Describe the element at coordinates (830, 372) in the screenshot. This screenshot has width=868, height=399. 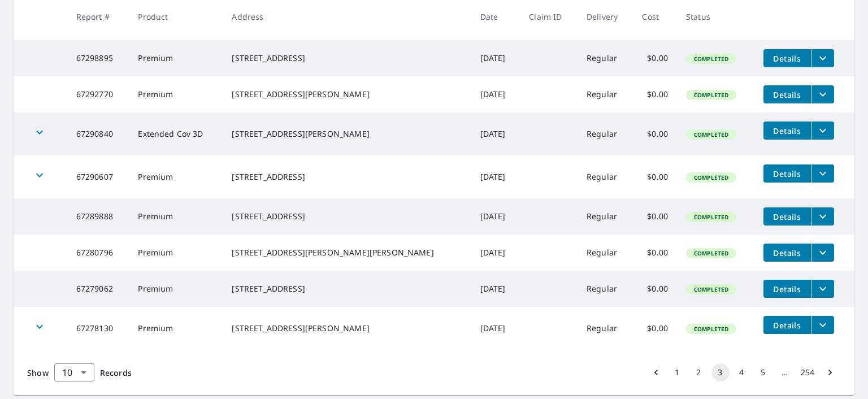
I see `button: Go to next page` at that location.